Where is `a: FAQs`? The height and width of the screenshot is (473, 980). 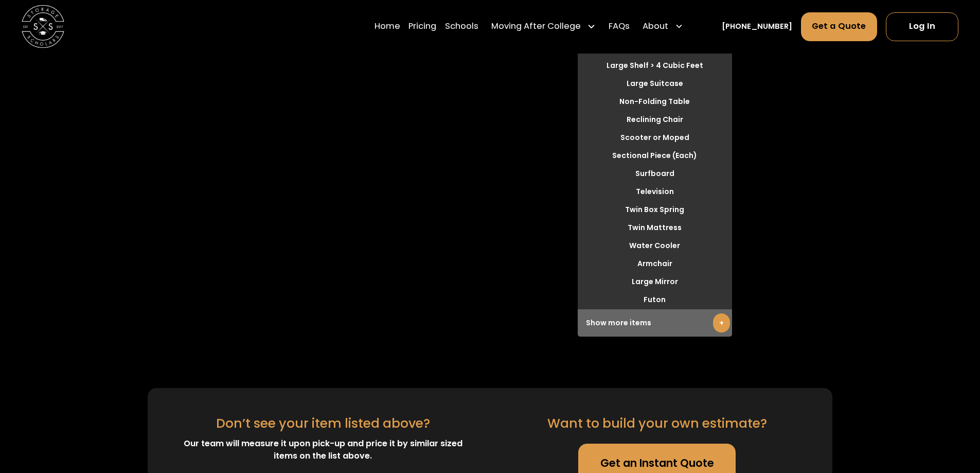
a: FAQs is located at coordinates (619, 26).